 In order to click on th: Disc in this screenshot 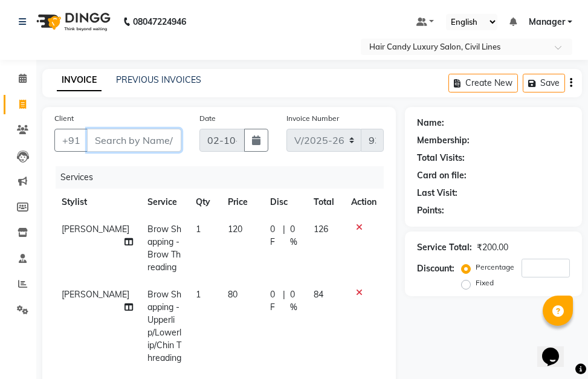, I will do `click(285, 202)`.